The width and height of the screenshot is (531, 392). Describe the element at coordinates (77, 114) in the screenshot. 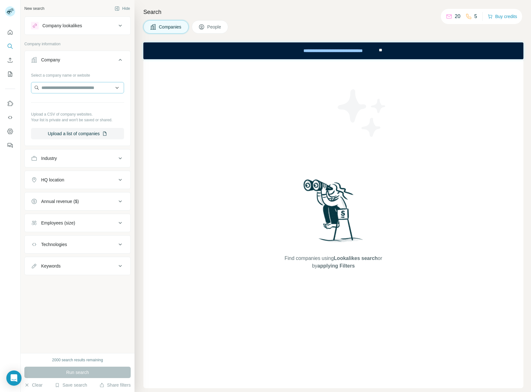

I see `p: Upload a CSV of company websites.` at that location.